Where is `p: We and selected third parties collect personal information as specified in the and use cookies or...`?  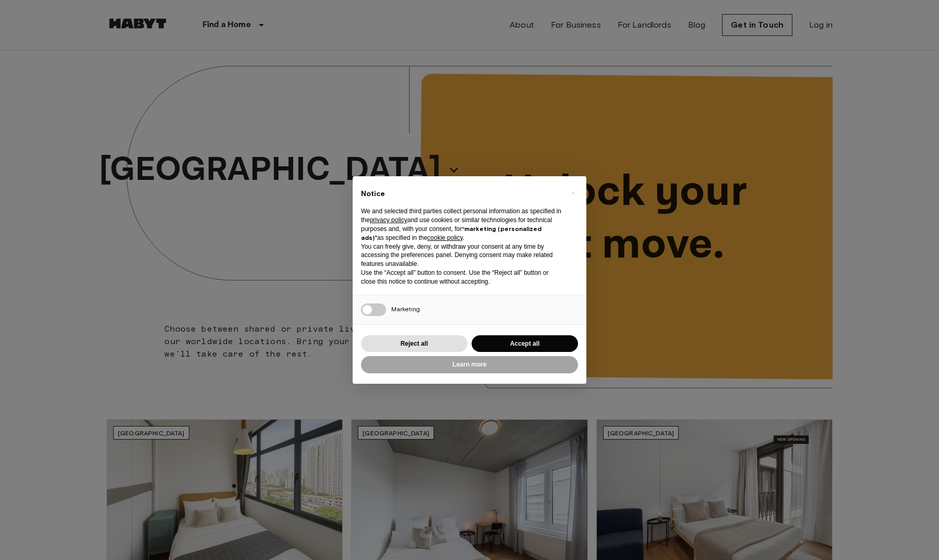
p: We and selected third parties collect personal information as specified in the and use cookies or... is located at coordinates (461, 224).